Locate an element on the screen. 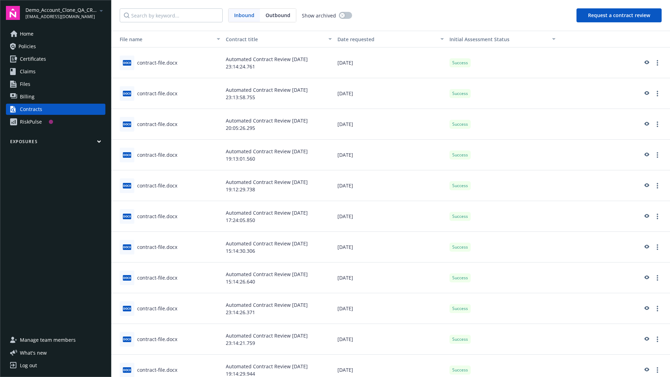 This screenshot has width=670, height=377. a: Home is located at coordinates (55, 34).